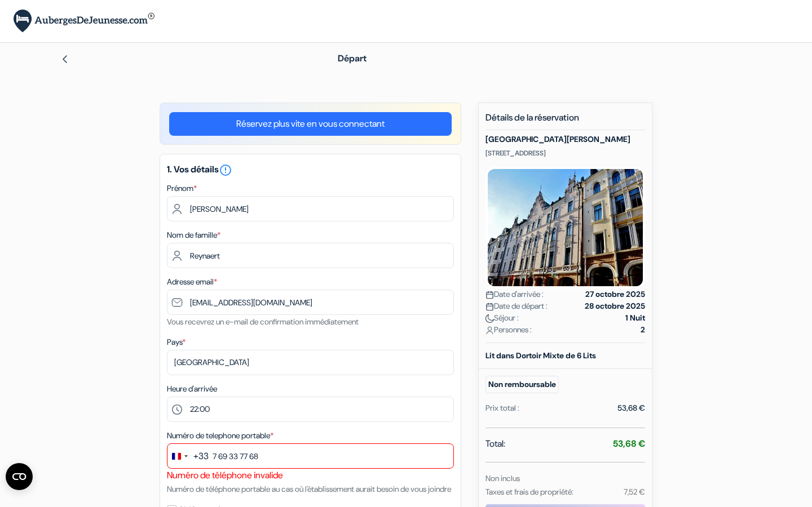  Describe the element at coordinates (226, 170) in the screenshot. I see `i: error_outline` at that location.